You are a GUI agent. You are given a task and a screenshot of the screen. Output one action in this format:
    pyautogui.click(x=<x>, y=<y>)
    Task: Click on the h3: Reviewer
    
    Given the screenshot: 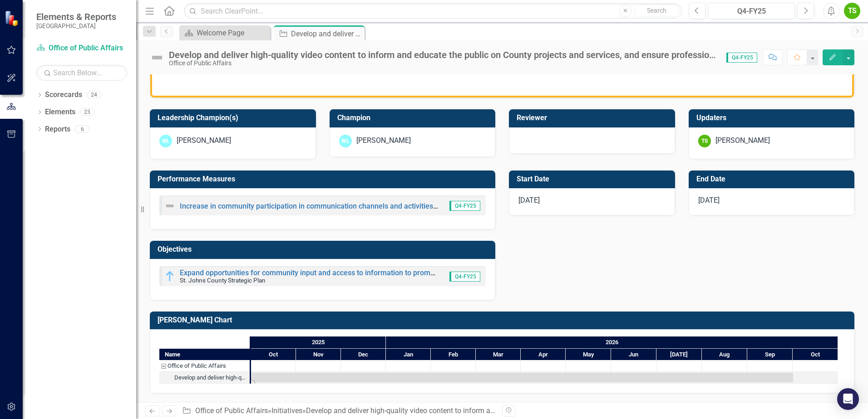 What is the action you would take?
    pyautogui.click(x=593, y=118)
    